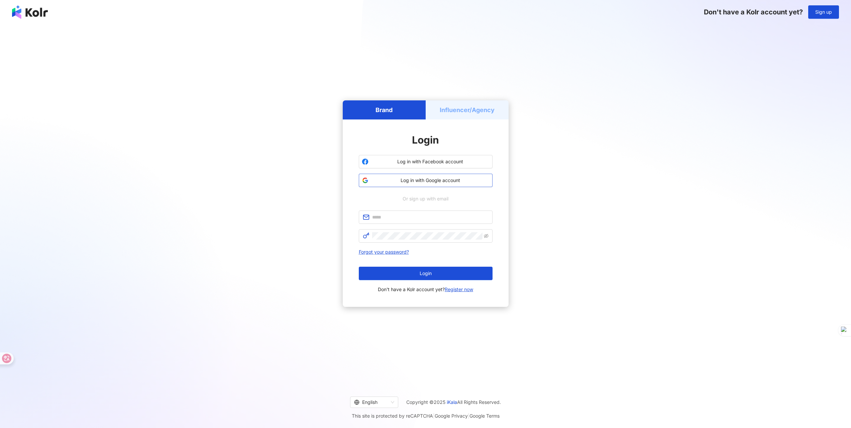 This screenshot has width=851, height=428. Describe the element at coordinates (823, 12) in the screenshot. I see `button: Sign up` at that location.